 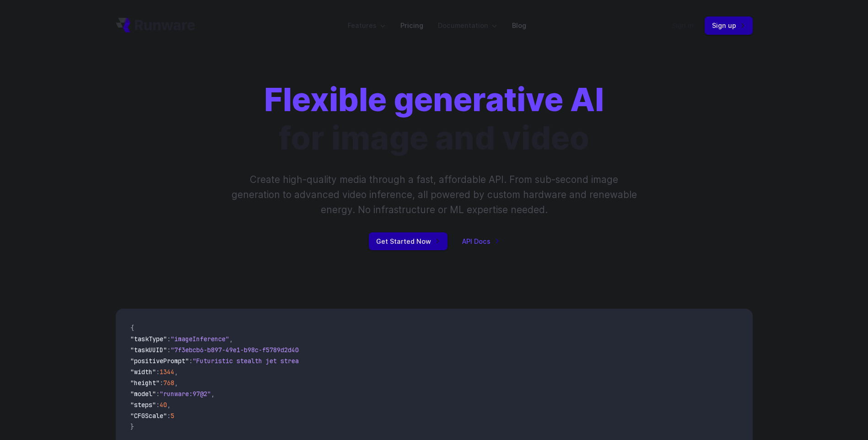 What do you see at coordinates (145, 383) in the screenshot?
I see `span: "height"` at bounding box center [145, 383].